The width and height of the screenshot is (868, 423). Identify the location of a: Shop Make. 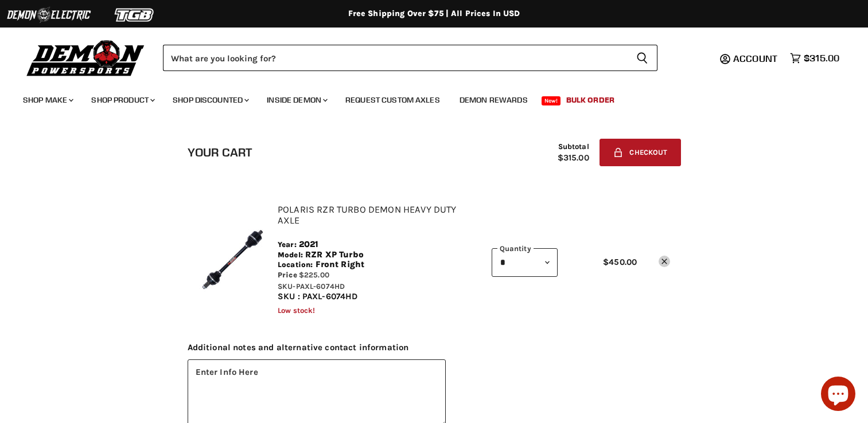
(47, 100).